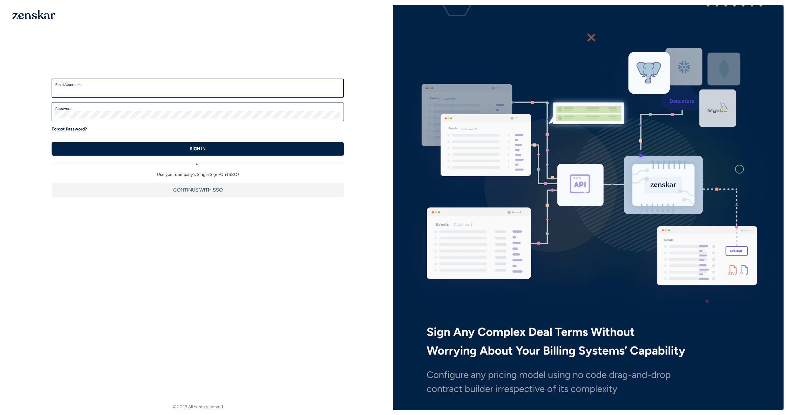 The height and width of the screenshot is (415, 786). I want to click on label: Password, so click(198, 109).